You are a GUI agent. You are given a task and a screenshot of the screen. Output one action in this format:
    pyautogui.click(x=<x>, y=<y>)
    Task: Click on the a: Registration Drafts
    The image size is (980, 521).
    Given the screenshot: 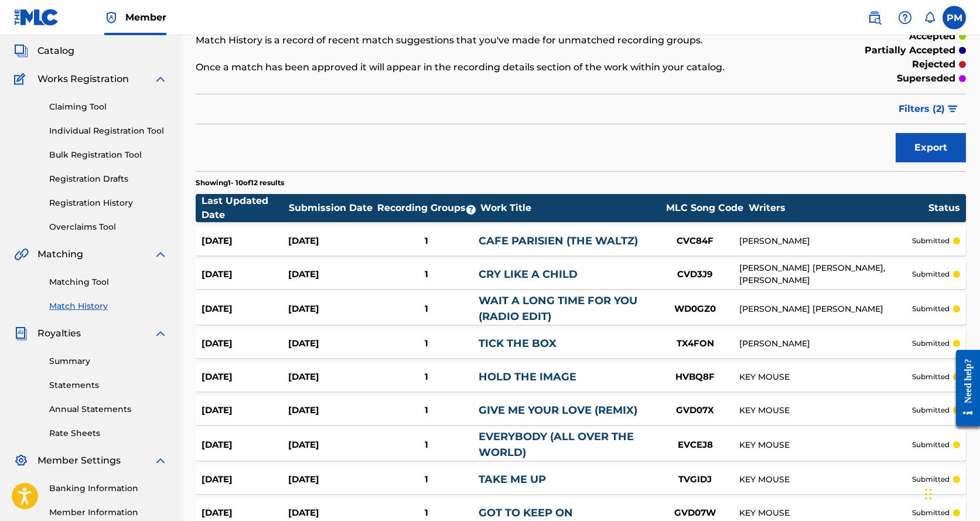 What is the action you would take?
    pyautogui.click(x=108, y=178)
    